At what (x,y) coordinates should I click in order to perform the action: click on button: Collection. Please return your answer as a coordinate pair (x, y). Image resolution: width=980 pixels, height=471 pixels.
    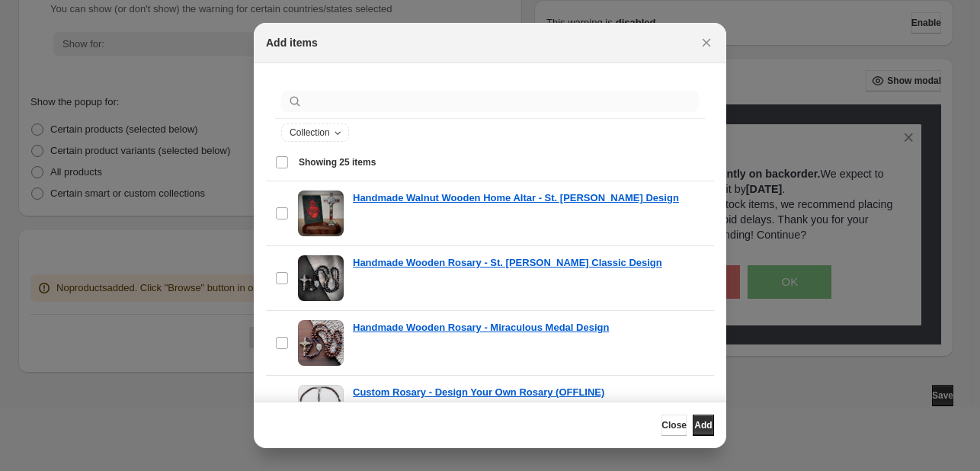
    Looking at the image, I should click on (315, 133).